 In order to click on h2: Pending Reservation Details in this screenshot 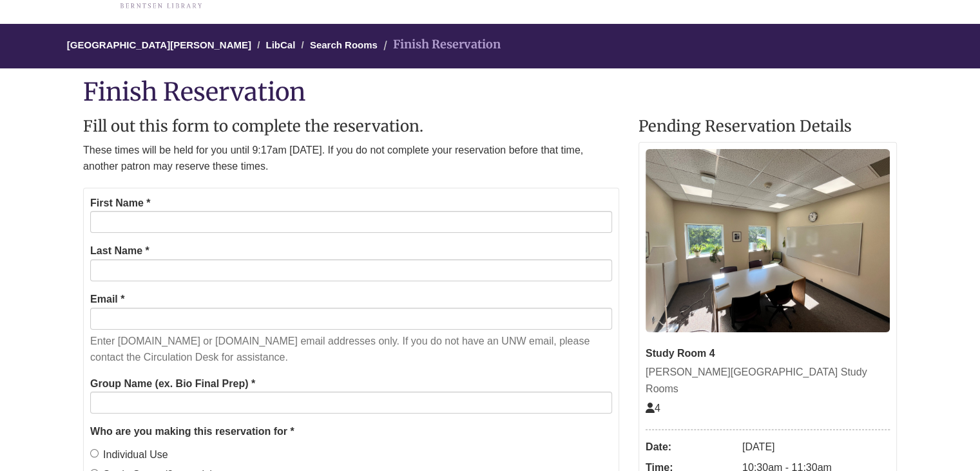, I will do `click(768, 126)`.